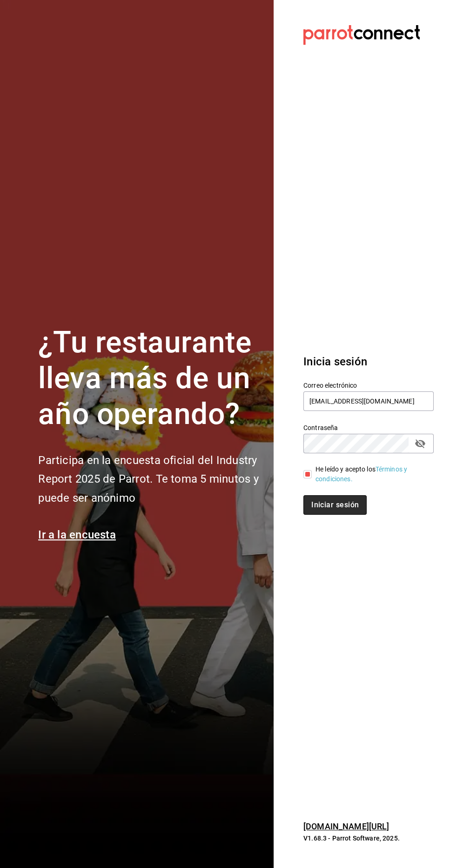 The width and height of the screenshot is (456, 868). Describe the element at coordinates (150, 480) in the screenshot. I see `h2: Participa en la encuesta oficial del Industry Report 2025 de Parrot. Te toma 5 minutos y puede se...` at that location.